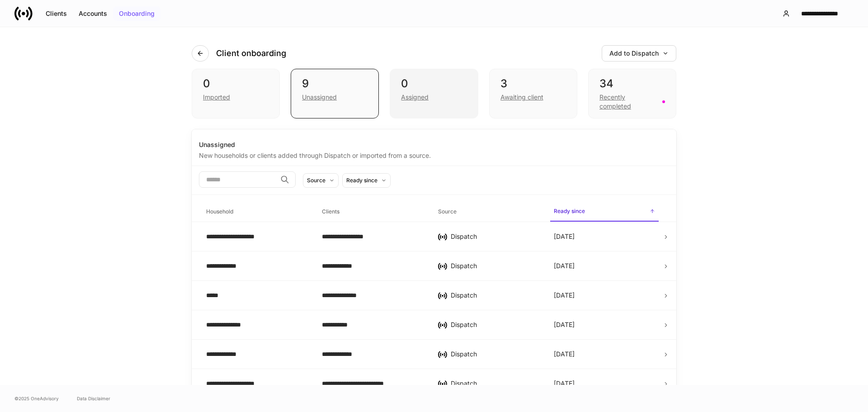  What do you see at coordinates (136, 14) in the screenshot?
I see `div: Onboarding` at bounding box center [136, 14].